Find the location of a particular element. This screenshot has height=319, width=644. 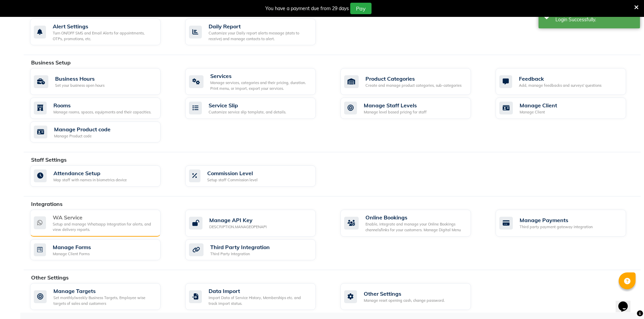

a: Product CategoriesCreate and manage product categories, sub-categories is located at coordinates (413, 81).